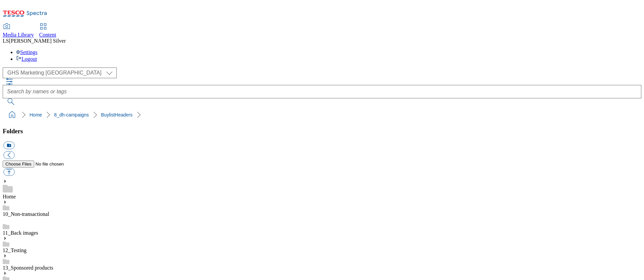 Image resolution: width=644 pixels, height=280 pixels. Describe the element at coordinates (71, 115) in the screenshot. I see `a: 8_dh-campaigns` at that location.